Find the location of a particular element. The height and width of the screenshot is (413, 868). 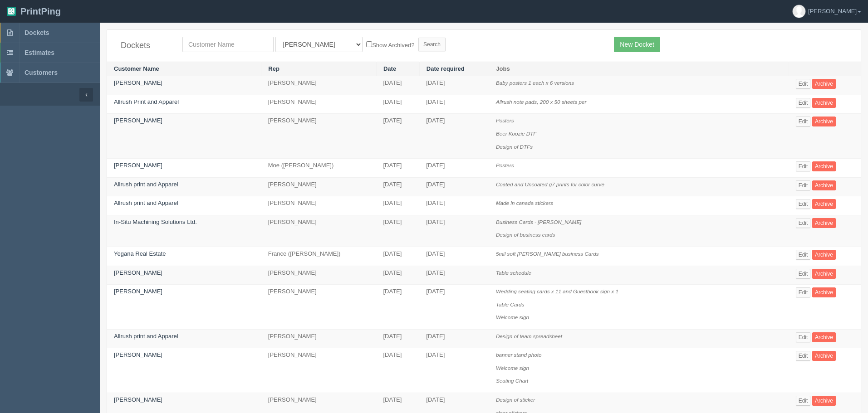

input: Customer Name is located at coordinates (228, 44).